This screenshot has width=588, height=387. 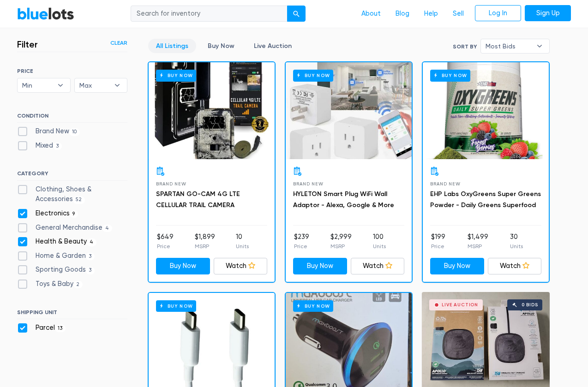 What do you see at coordinates (548, 13) in the screenshot?
I see `a: Sign Up` at bounding box center [548, 13].